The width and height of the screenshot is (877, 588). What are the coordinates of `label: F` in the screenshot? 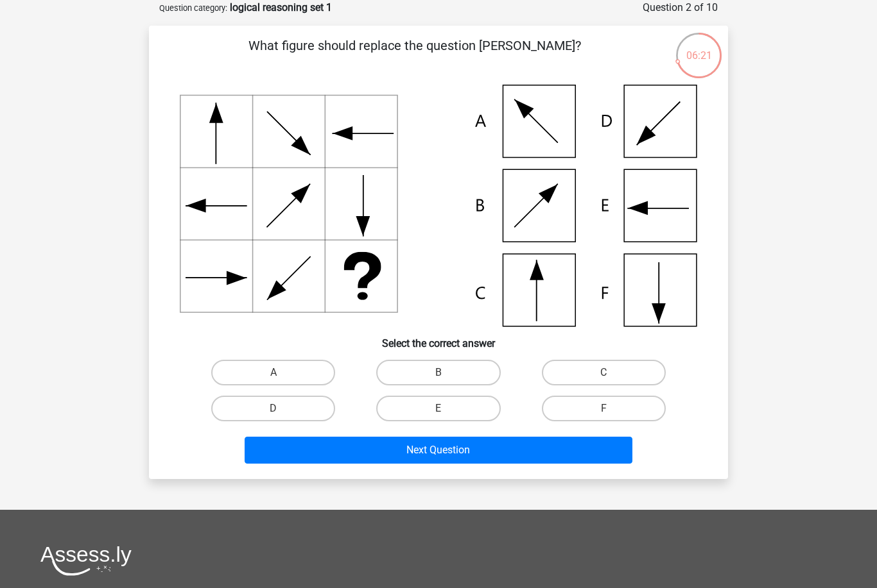 It's located at (604, 409).